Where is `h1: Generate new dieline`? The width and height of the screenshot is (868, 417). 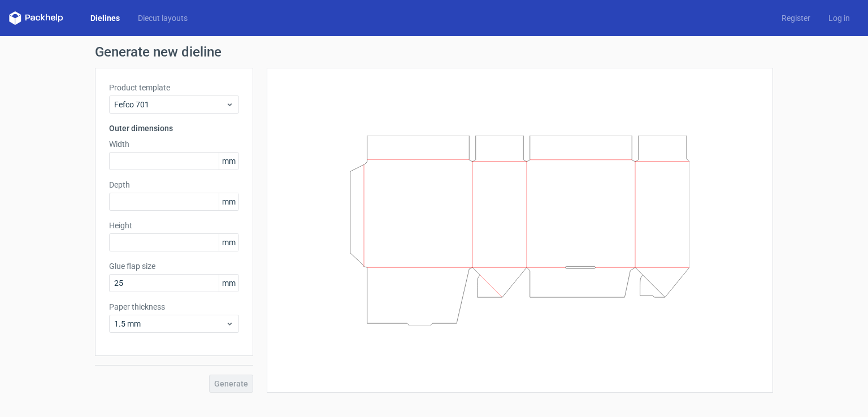 h1: Generate new dieline is located at coordinates (434, 52).